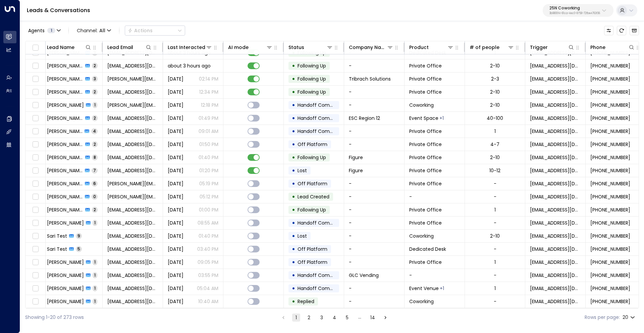 Image resolution: width=644 pixels, height=333 pixels. I want to click on span: +18152617326, so click(611, 249).